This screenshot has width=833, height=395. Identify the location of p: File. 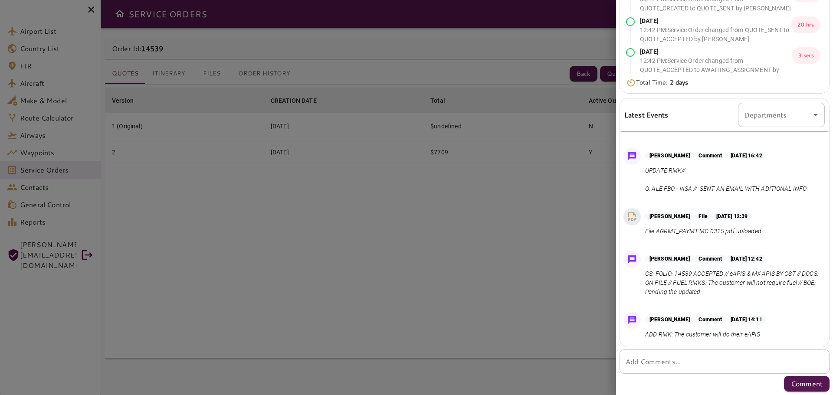
(703, 216).